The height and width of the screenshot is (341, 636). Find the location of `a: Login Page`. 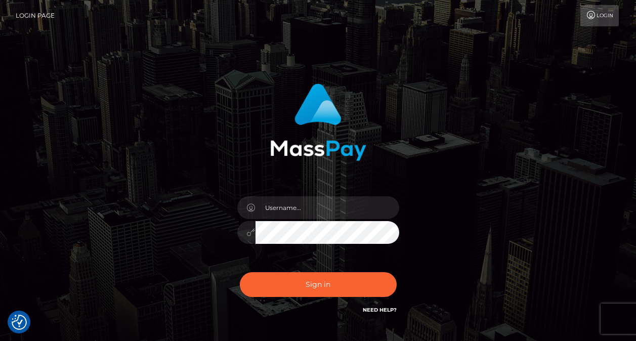

a: Login Page is located at coordinates (35, 16).